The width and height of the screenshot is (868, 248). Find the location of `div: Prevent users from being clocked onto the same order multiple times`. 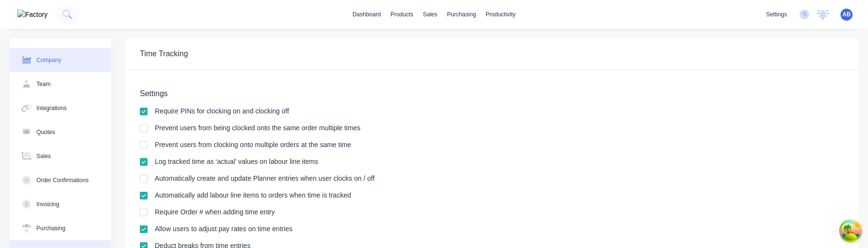

div: Prevent users from being clocked onto the same order multiple times is located at coordinates (257, 128).